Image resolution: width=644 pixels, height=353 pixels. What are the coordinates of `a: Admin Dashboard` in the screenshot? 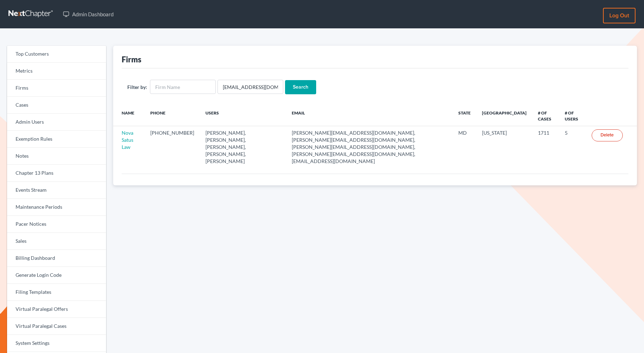 It's located at (88, 14).